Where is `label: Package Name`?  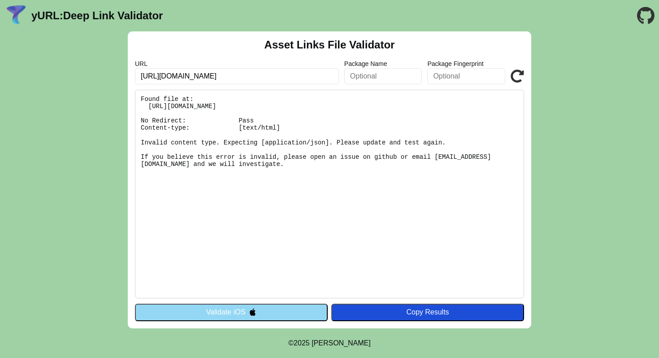
label: Package Name is located at coordinates (384, 64).